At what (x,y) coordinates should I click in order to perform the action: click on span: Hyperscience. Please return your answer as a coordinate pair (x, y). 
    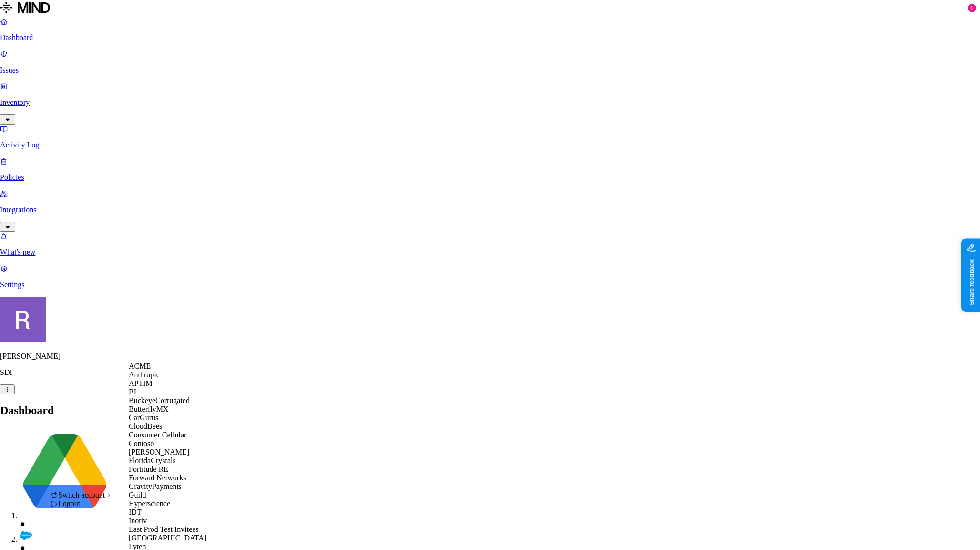
    Looking at the image, I should click on (149, 503).